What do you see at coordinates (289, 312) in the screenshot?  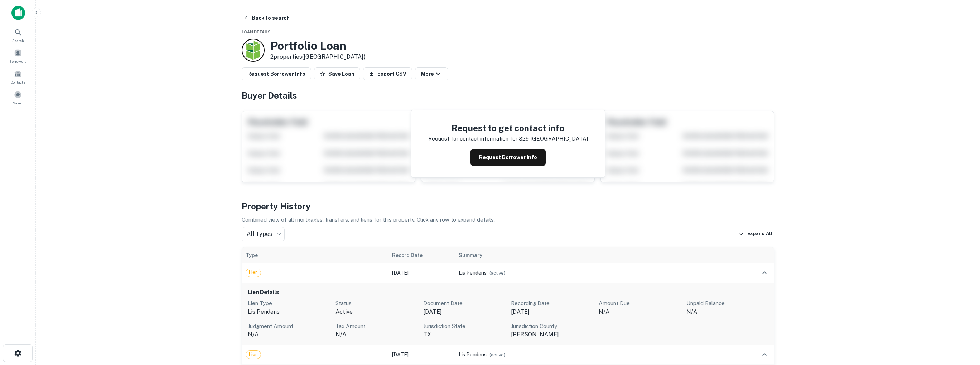 I see `p: lis pendens` at bounding box center [289, 312].